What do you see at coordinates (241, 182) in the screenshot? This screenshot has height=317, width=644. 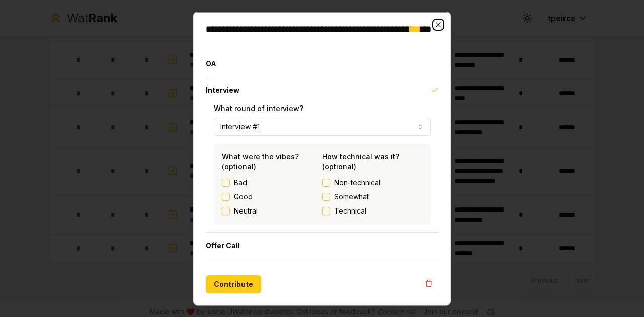 I see `label: Bad` at bounding box center [241, 182].